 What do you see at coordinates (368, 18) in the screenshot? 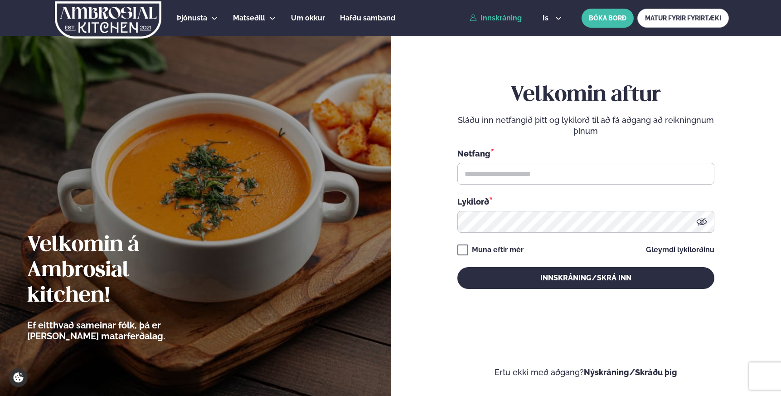
I see `a: Hafðu samband` at bounding box center [368, 18].